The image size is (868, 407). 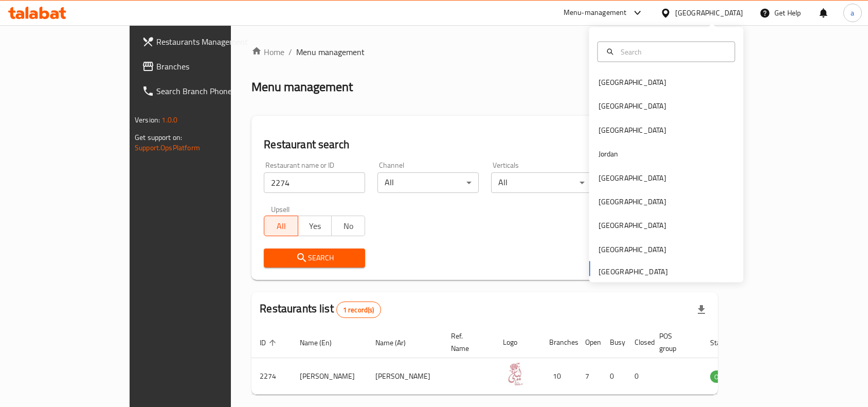 I want to click on span: 1.0.0, so click(x=169, y=120).